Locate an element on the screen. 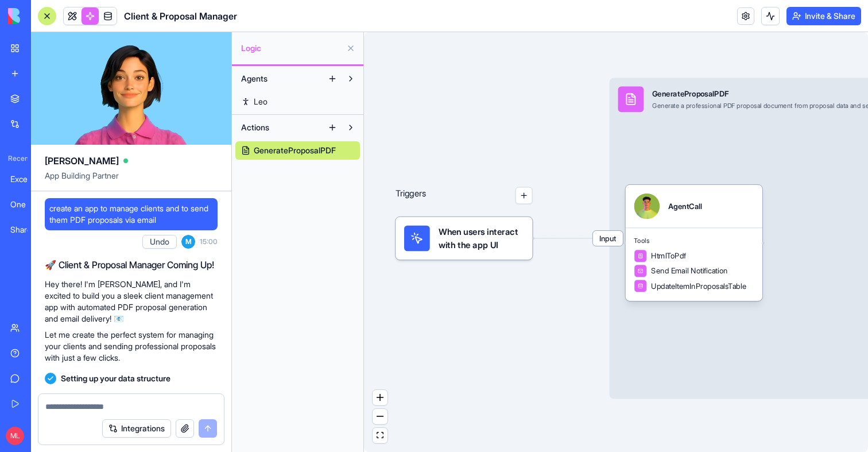 Image resolution: width=868 pixels, height=452 pixels. div: AgentCall is located at coordinates (685, 206).